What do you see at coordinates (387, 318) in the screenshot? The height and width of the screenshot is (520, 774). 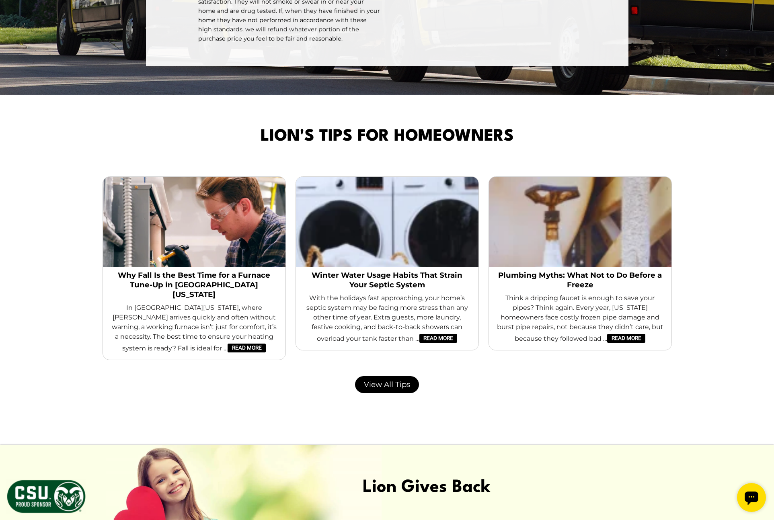 I see `span: With the holidays fast approaching, your home’s septic system may be facing more stress than any ...` at bounding box center [387, 318].